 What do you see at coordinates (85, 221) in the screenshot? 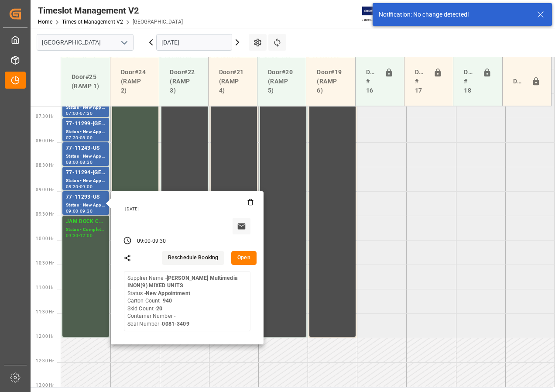
I see `div: JAM DOCK CONTROL` at bounding box center [85, 221].